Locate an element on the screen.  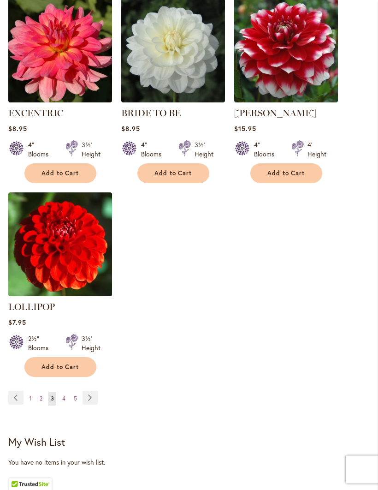
div: 2½" Blooms is located at coordinates (41, 344).